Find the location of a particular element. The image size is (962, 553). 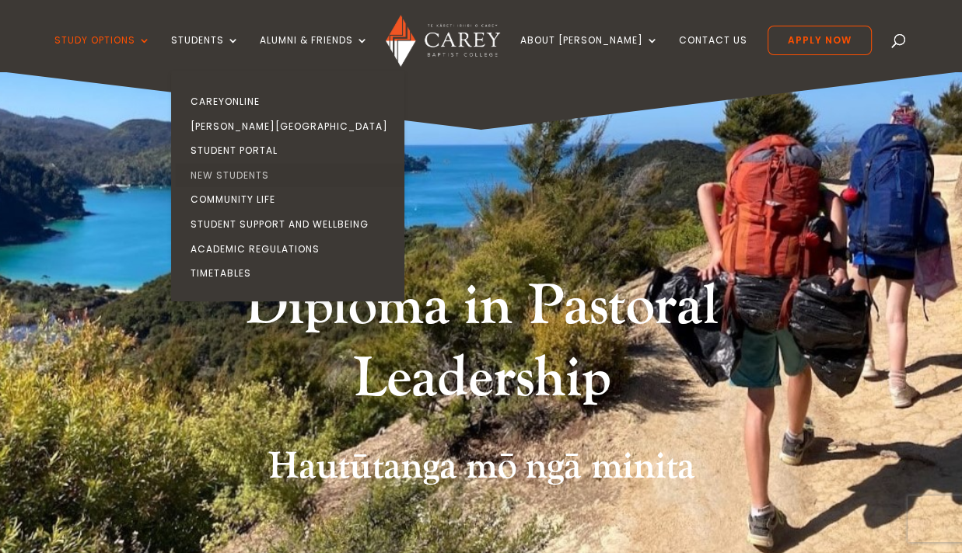

img: Carey Baptist College is located at coordinates (442, 40).